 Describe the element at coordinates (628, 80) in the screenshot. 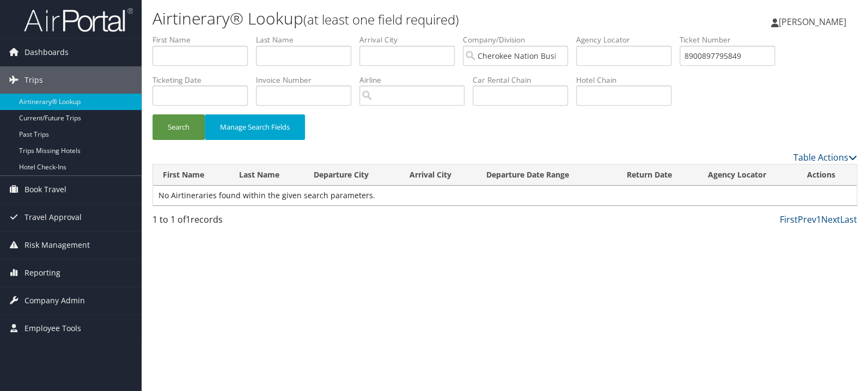

I see `label: Hotel Chain` at that location.